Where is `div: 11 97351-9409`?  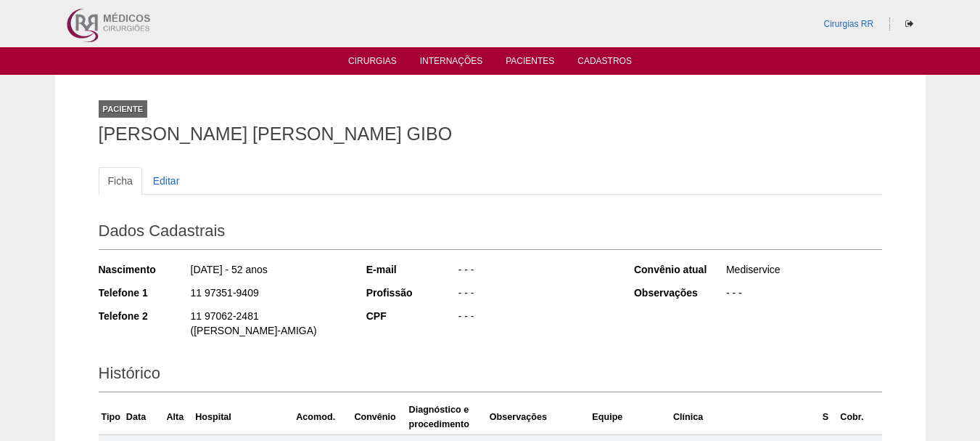 div: 11 97351-9409 is located at coordinates (268, 294).